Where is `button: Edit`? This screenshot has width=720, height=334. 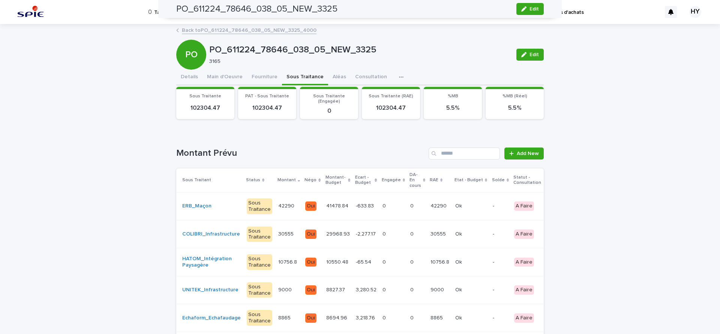
button: Edit is located at coordinates (530, 55).